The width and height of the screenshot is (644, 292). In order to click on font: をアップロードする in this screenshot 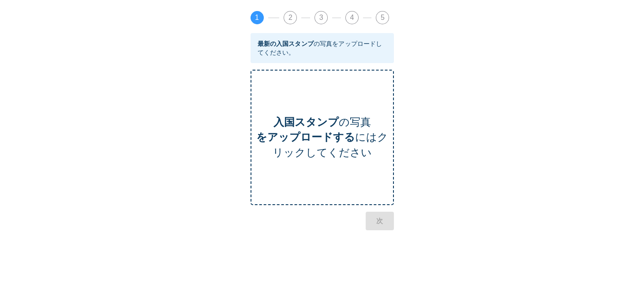, I will do `click(305, 137)`.